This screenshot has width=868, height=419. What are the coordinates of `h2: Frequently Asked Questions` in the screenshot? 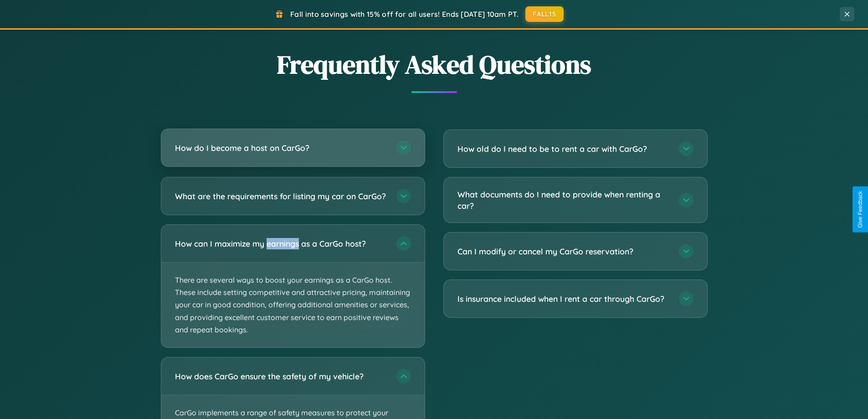 It's located at (434, 65).